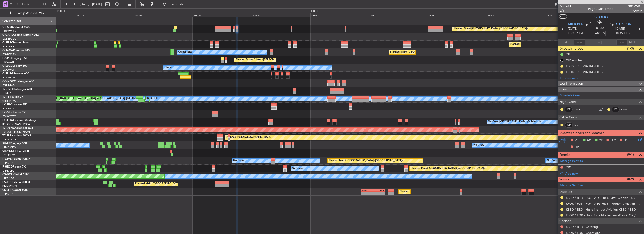  What do you see at coordinates (569, 42) in the screenshot?
I see `span: ATOT` at bounding box center [569, 42].